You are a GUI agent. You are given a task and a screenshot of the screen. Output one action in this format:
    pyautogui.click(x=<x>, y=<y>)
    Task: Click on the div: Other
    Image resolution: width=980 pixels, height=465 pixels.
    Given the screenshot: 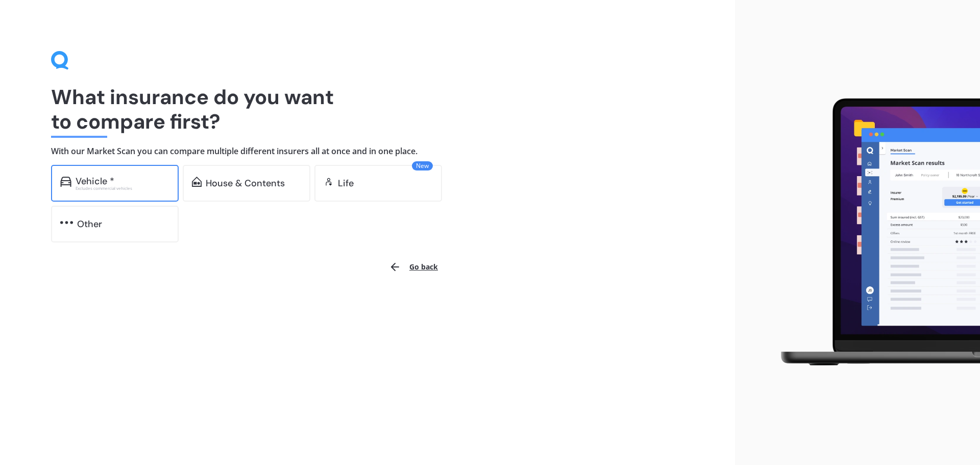 What is the action you would take?
    pyautogui.click(x=89, y=224)
    